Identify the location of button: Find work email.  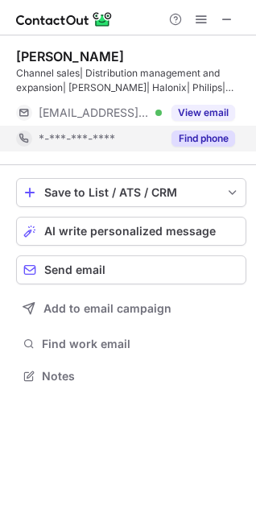
(131, 344).